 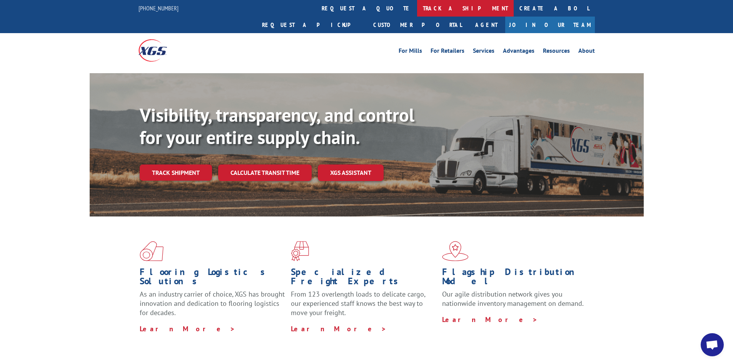 What do you see at coordinates (455, 251) in the screenshot?
I see `img: xgs-icon-flagship-distribution-model-red` at bounding box center [455, 251].